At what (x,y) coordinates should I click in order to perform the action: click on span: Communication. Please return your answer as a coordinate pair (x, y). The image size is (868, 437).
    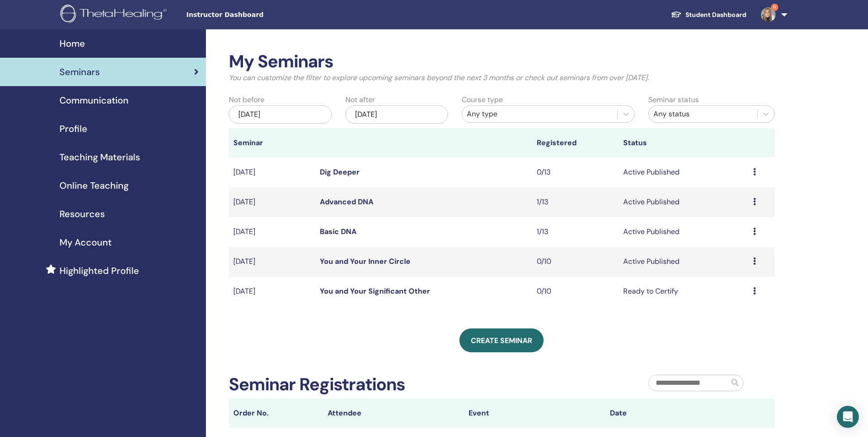
    Looking at the image, I should click on (94, 101).